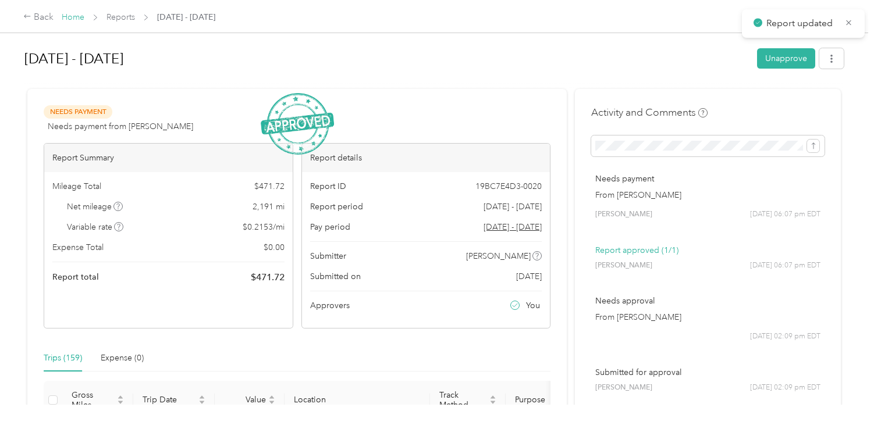 This screenshot has height=425, width=874. Describe the element at coordinates (330, 227) in the screenshot. I see `span: Pay period` at that location.